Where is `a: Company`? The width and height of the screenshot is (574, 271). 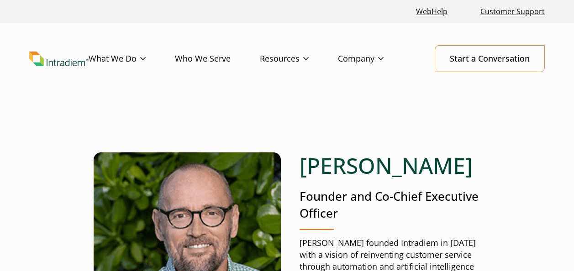 a: Company is located at coordinates (375, 59).